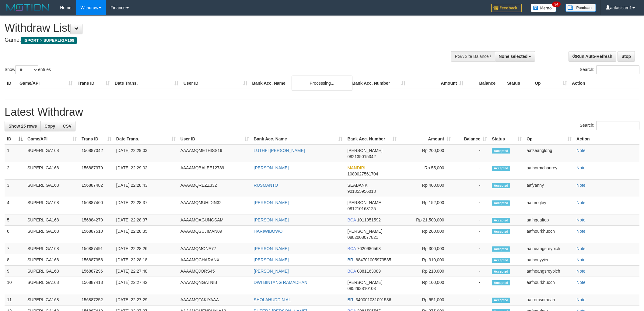 The height and width of the screenshot is (311, 644). Describe the element at coordinates (15, 300) in the screenshot. I see `td: 11` at that location.